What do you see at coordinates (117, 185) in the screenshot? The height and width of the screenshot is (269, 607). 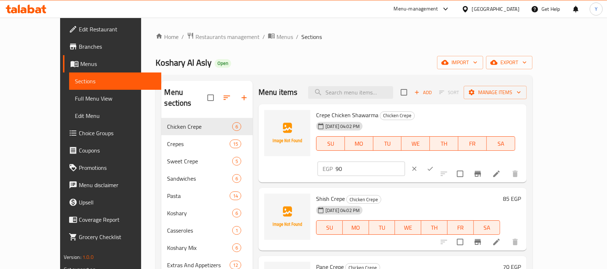 I see `span: Menu disclaimer` at bounding box center [117, 185].